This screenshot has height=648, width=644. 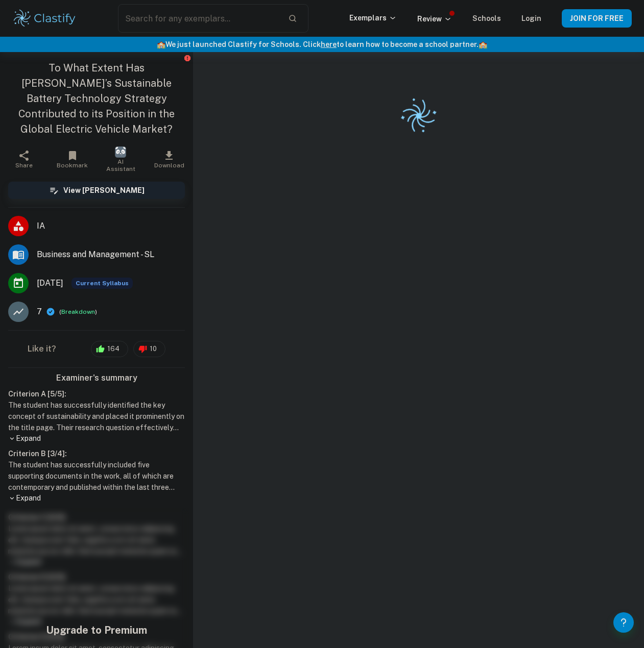 I want to click on h6: Criterion B [ 3 / 4 ]:, so click(x=96, y=453).